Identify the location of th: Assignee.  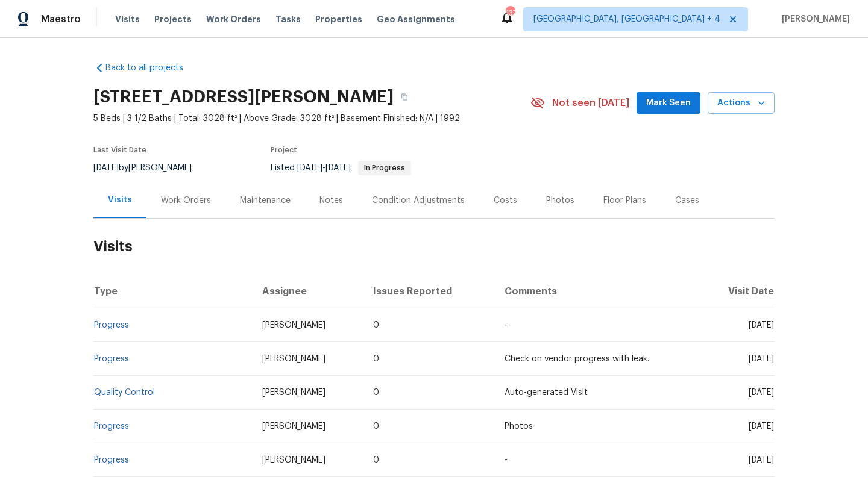
(308, 291).